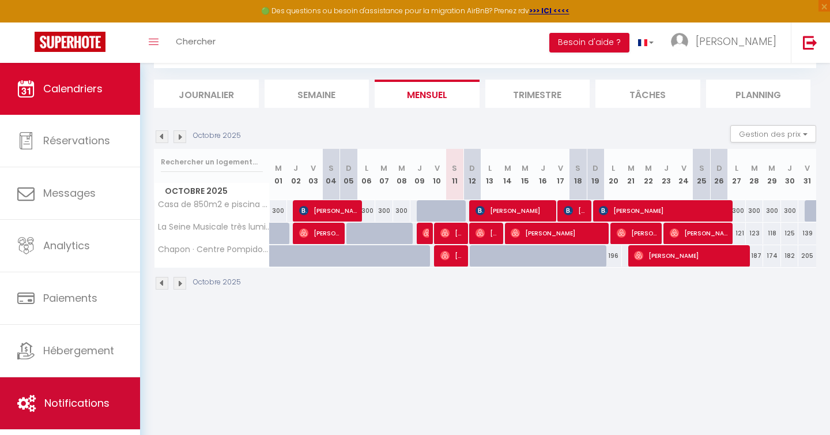 Image resolution: width=830 pixels, height=435 pixels. I want to click on th: 06, so click(366, 174).